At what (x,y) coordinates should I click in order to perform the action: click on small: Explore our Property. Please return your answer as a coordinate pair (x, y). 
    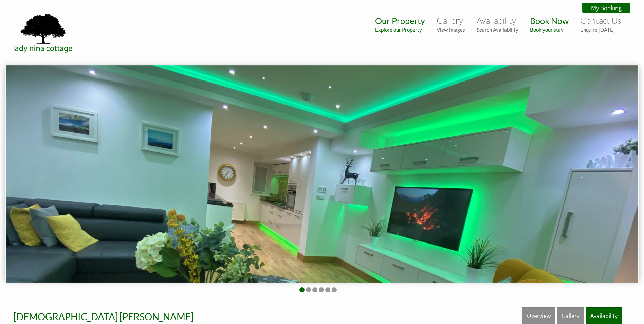
    Looking at the image, I should click on (400, 30).